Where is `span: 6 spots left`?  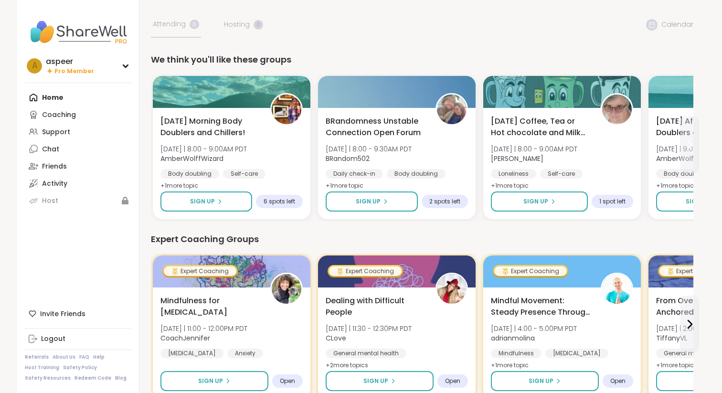 span: 6 spots left is located at coordinates (280, 202).